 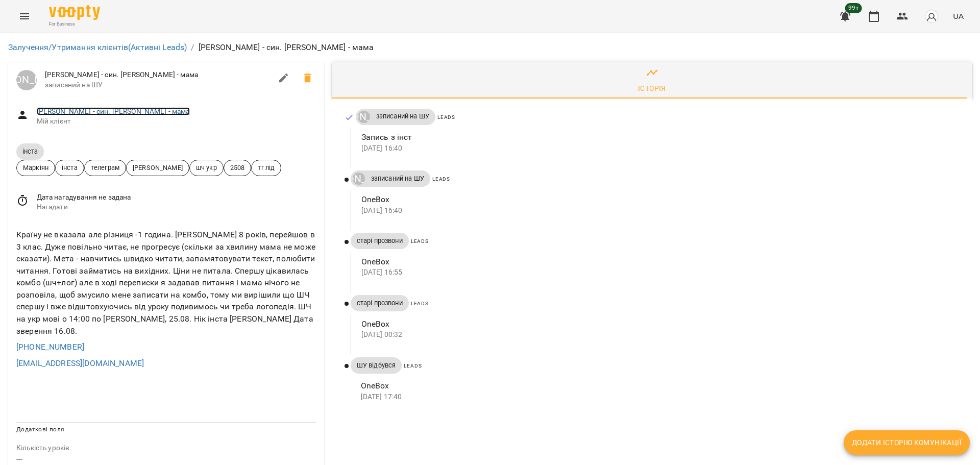 What do you see at coordinates (490, 47) in the screenshot?
I see `nav: breadcrumb` at bounding box center [490, 47].